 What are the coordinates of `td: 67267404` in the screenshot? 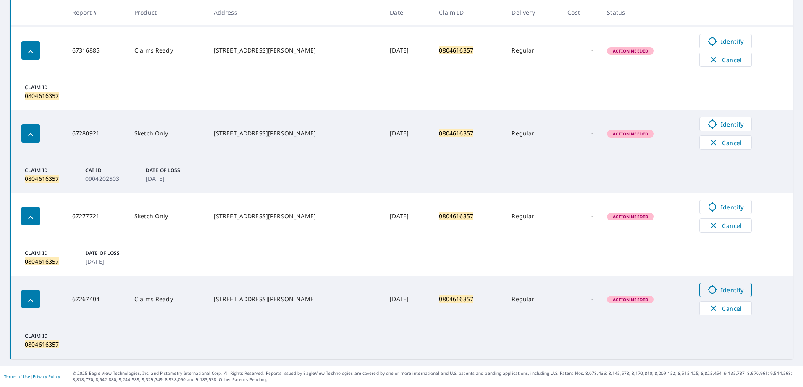 It's located at (97, 299).